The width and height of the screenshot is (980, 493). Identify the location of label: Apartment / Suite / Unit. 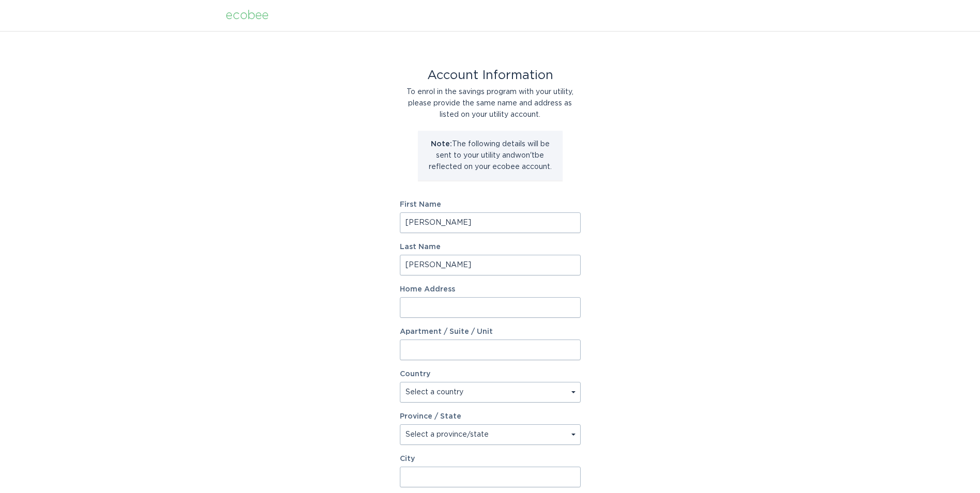
(491, 331).